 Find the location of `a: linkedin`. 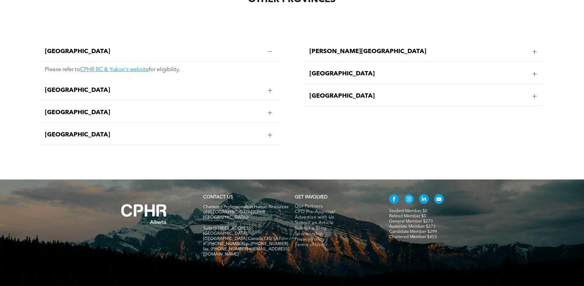

a: linkedin is located at coordinates (424, 200).